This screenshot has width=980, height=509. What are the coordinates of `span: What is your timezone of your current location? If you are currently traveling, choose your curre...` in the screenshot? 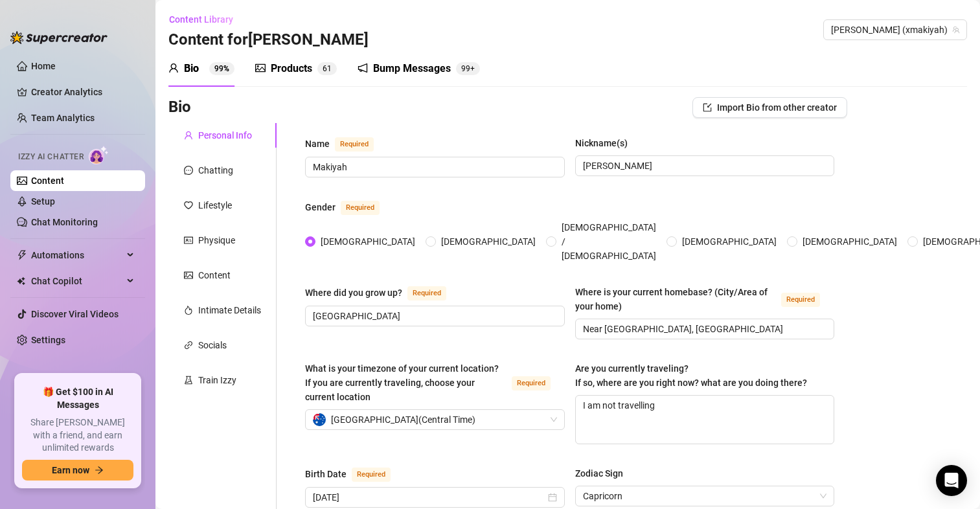 It's located at (401, 382).